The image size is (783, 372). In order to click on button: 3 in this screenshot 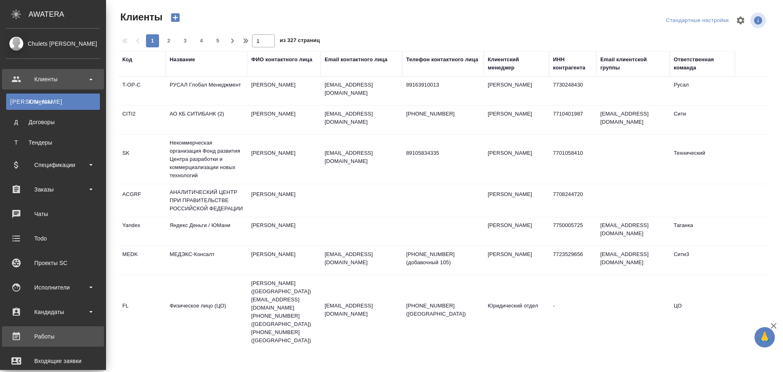, I will do `click(185, 41)`.